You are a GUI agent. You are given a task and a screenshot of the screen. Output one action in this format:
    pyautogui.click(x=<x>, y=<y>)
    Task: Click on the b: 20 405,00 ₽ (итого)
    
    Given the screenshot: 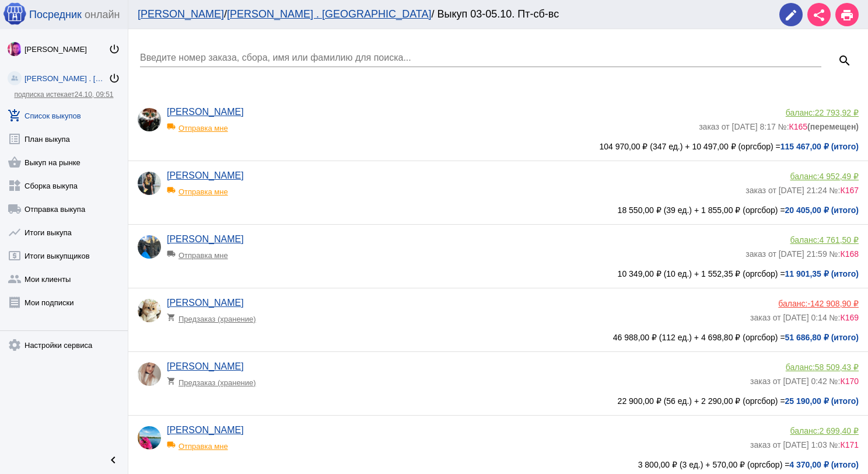 What is the action you would take?
    pyautogui.click(x=822, y=210)
    